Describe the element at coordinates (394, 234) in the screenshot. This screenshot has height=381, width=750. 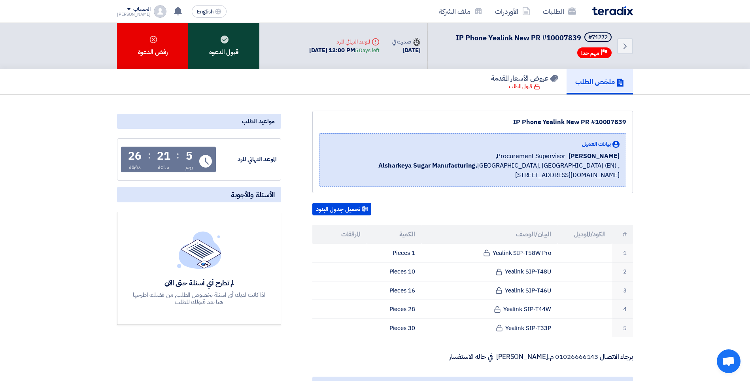
I see `th: الكمية` at that location.